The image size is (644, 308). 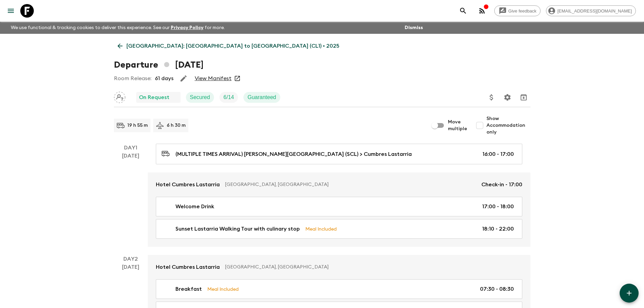 I want to click on p: Day 1, so click(x=131, y=148).